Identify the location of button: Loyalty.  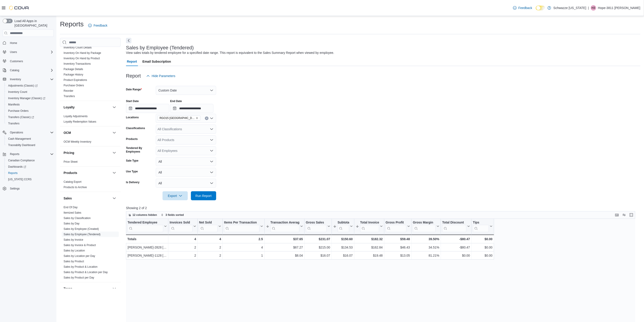
(87, 107).